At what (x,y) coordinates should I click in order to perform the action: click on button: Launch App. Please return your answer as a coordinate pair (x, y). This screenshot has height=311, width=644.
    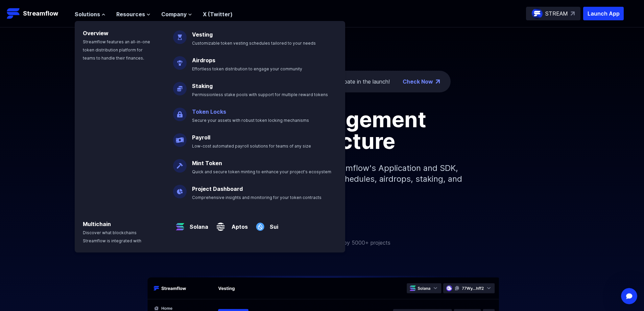
    Looking at the image, I should click on (604, 14).